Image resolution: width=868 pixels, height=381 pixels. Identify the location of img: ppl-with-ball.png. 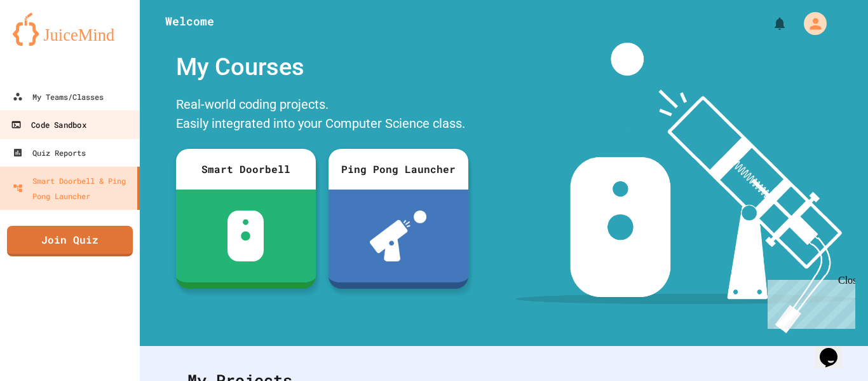
(398, 236).